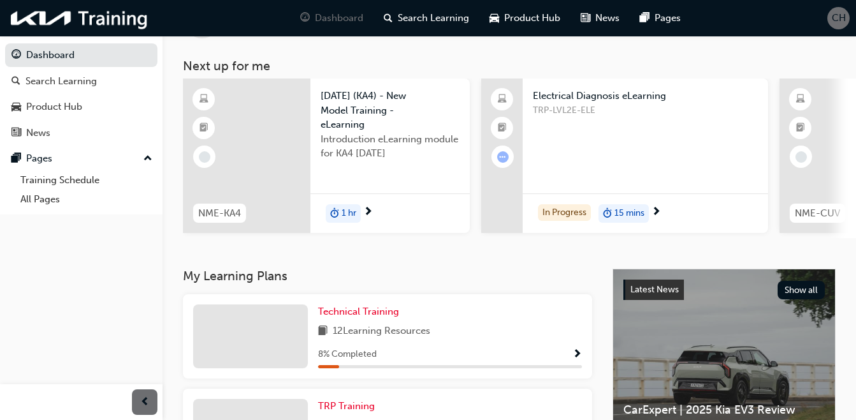  What do you see at coordinates (510, 66) in the screenshot?
I see `h3: Next up for me` at bounding box center [510, 66].